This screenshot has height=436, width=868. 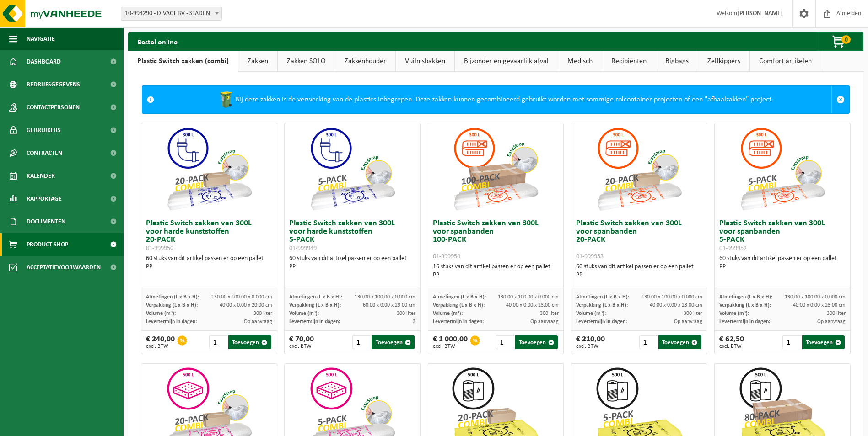 I want to click on span: Contracten, so click(x=44, y=153).